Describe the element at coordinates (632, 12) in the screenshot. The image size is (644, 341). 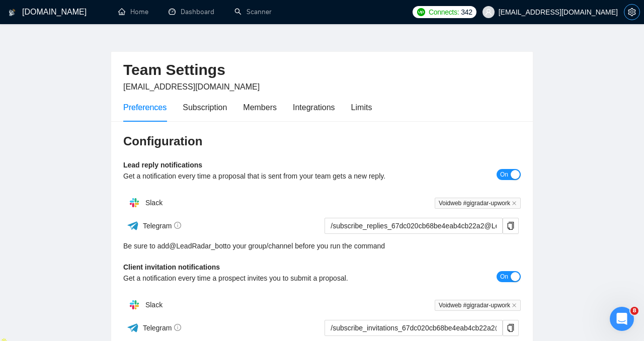
I see `a: setting` at that location.